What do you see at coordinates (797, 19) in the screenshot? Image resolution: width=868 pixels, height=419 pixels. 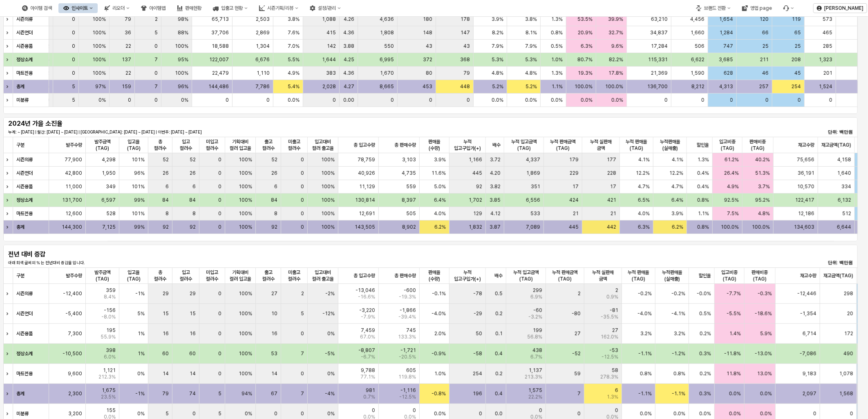 I see `span: 119` at bounding box center [797, 19].